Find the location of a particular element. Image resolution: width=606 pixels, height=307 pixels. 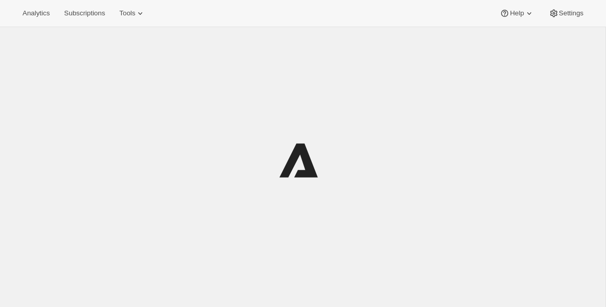

button: Tools is located at coordinates (132, 13).